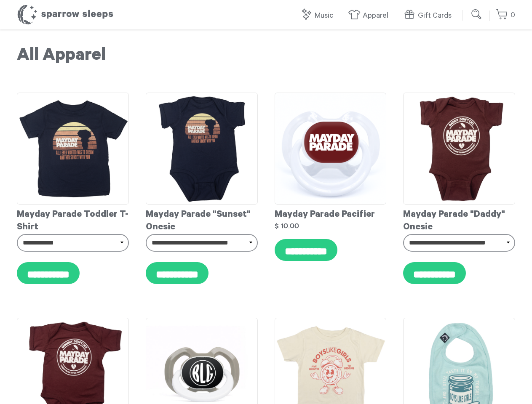  I want to click on a: 0, so click(505, 15).